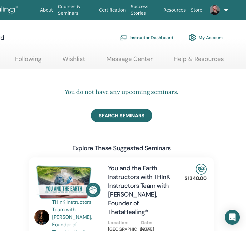 This screenshot has height=231, width=246. I want to click on a: Following, so click(28, 61).